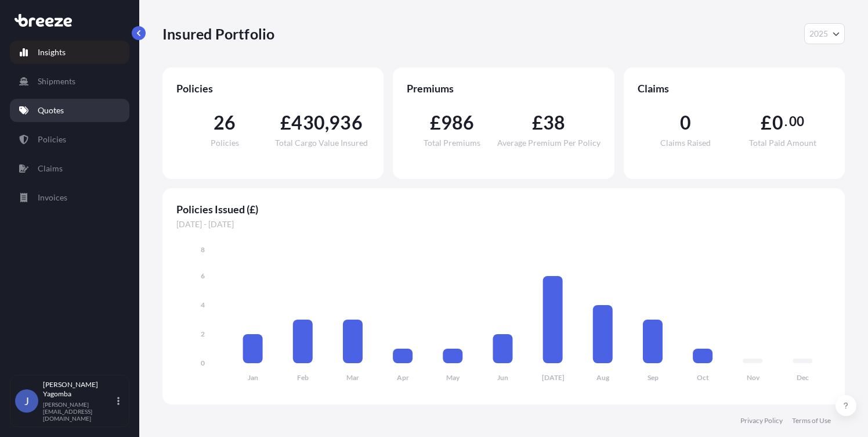  I want to click on tspan: Sep, so click(652, 376).